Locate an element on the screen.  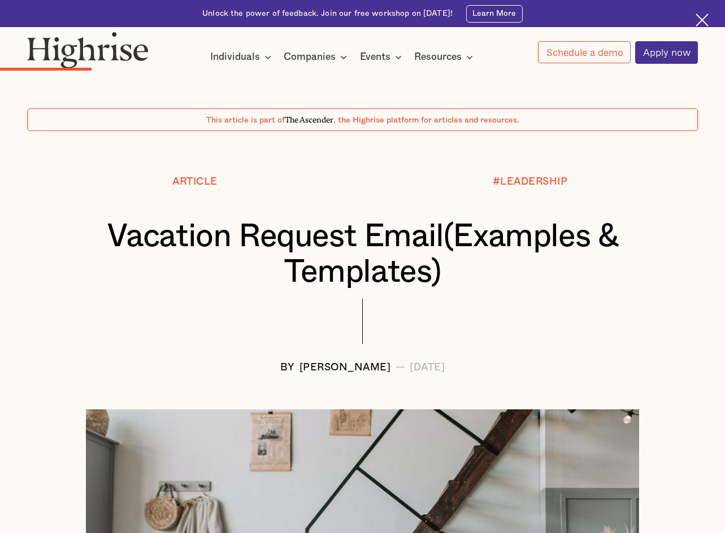
img: Cross icon is located at coordinates (702, 20).